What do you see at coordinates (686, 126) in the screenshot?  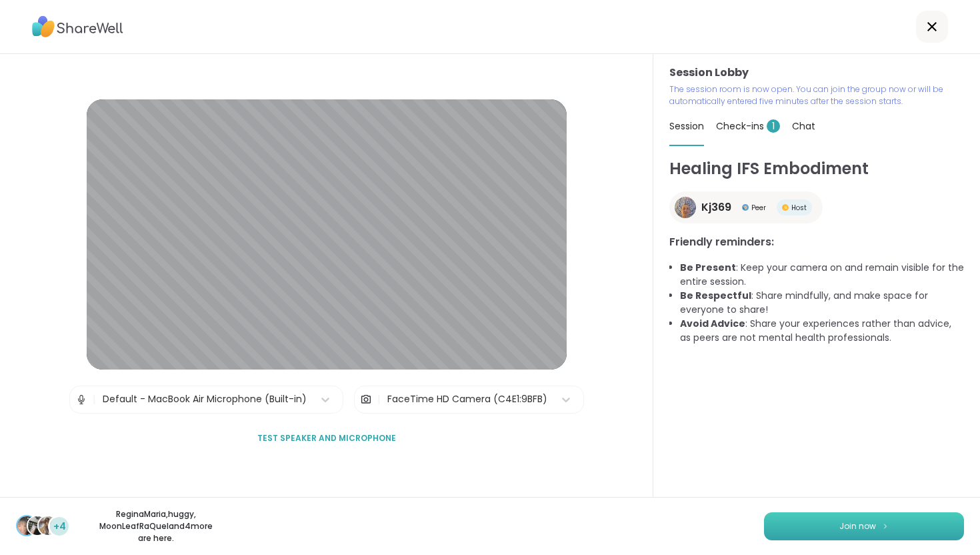 I see `span: Session` at bounding box center [686, 126].